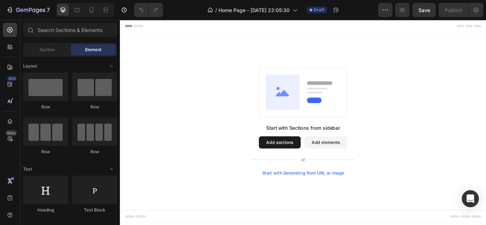  Describe the element at coordinates (46, 210) in the screenshot. I see `div: Heading` at that location.